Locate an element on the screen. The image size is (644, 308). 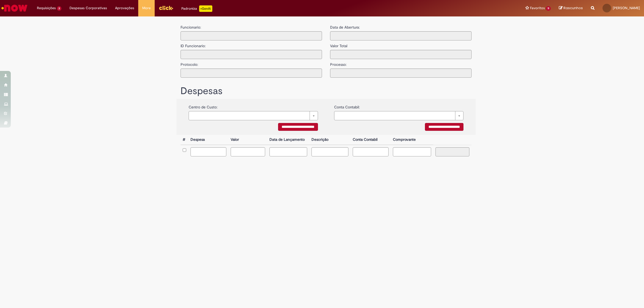
span: Favoritos is located at coordinates (537, 8).